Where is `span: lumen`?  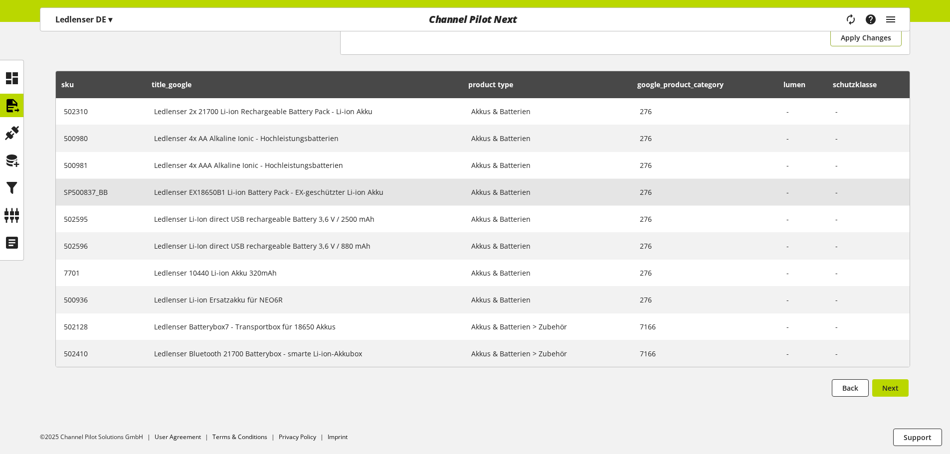 span: lumen is located at coordinates (794, 84).